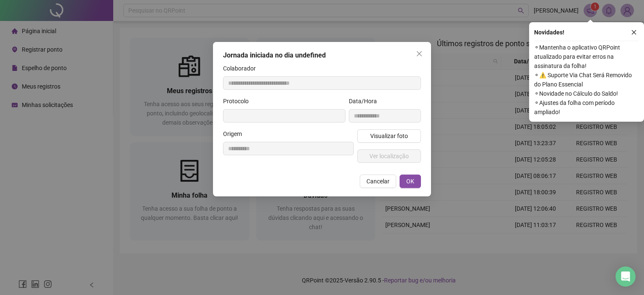 The height and width of the screenshot is (295, 644). I want to click on span: ⚬ ⚠️ Suporte Via Chat Será Removido do Plano Essencial, so click(586, 80).